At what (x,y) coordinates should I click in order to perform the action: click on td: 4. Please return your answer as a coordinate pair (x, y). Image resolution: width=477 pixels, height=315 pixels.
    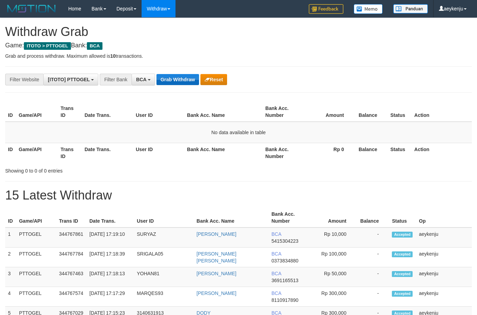
    Looking at the image, I should click on (11, 297).